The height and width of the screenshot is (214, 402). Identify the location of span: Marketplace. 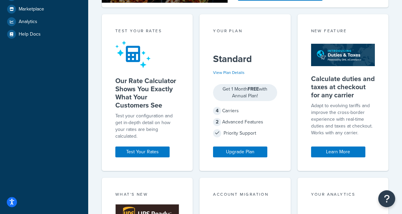
(31, 9).